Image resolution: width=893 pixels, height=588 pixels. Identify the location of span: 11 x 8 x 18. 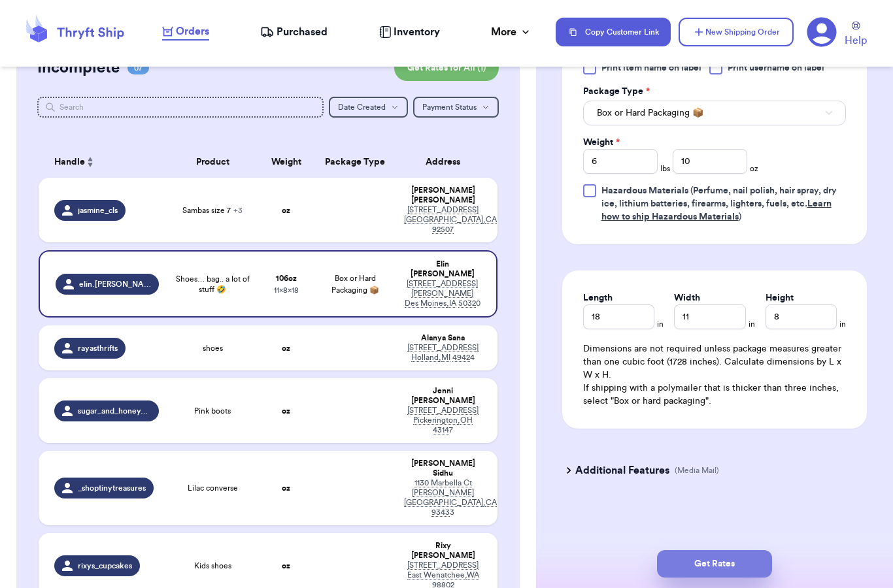
(287, 290).